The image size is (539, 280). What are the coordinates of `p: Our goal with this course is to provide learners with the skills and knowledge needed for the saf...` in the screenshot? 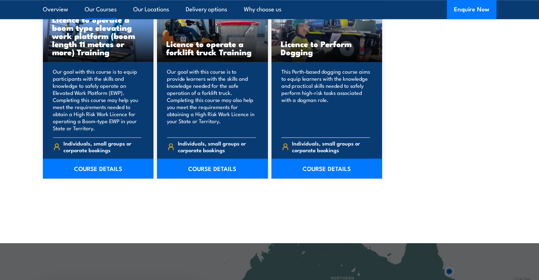 It's located at (211, 100).